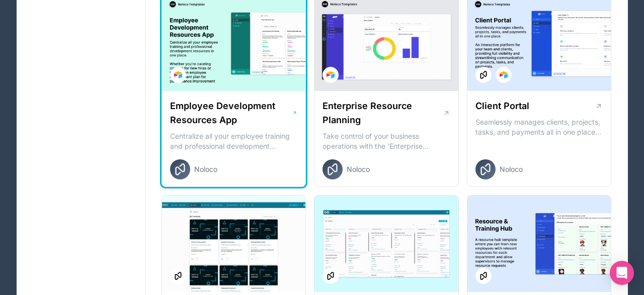  What do you see at coordinates (502, 106) in the screenshot?
I see `h1: Client Portal` at bounding box center [502, 106].